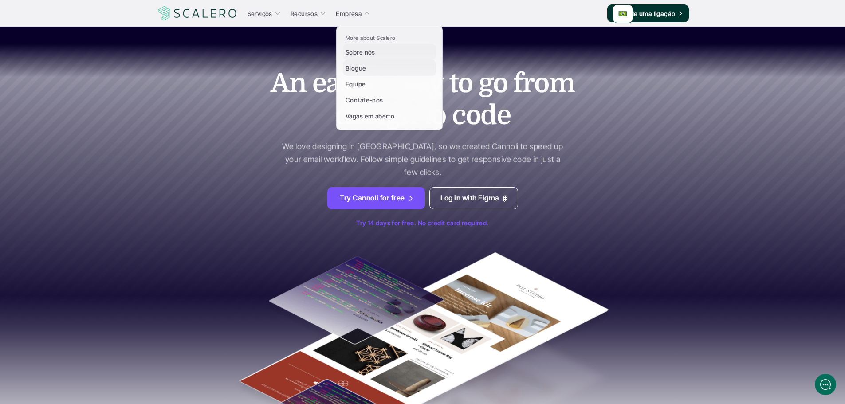 Image resolution: width=845 pixels, height=404 pixels. What do you see at coordinates (544, 83) in the screenshot?
I see `span: from` at bounding box center [544, 83].